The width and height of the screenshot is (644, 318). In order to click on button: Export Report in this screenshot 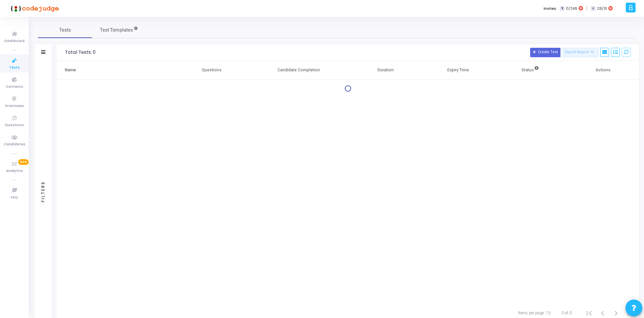, I will do `click(580, 52)`.